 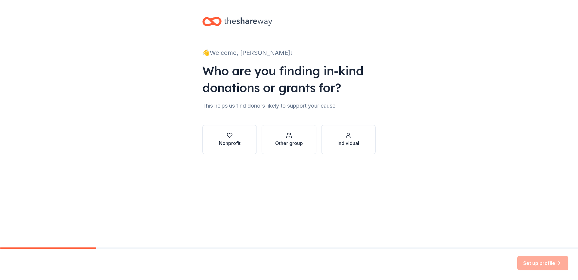 I want to click on button: Nonprofit, so click(x=229, y=139).